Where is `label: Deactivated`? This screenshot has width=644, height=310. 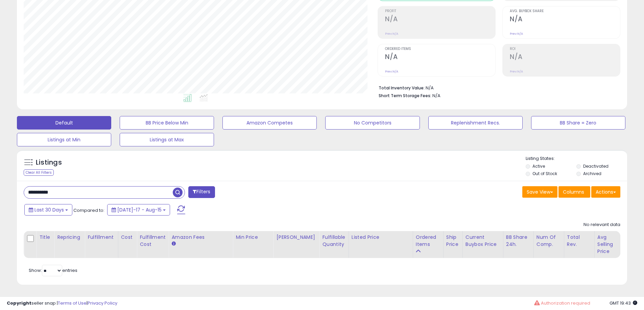 label: Deactivated is located at coordinates (595, 166).